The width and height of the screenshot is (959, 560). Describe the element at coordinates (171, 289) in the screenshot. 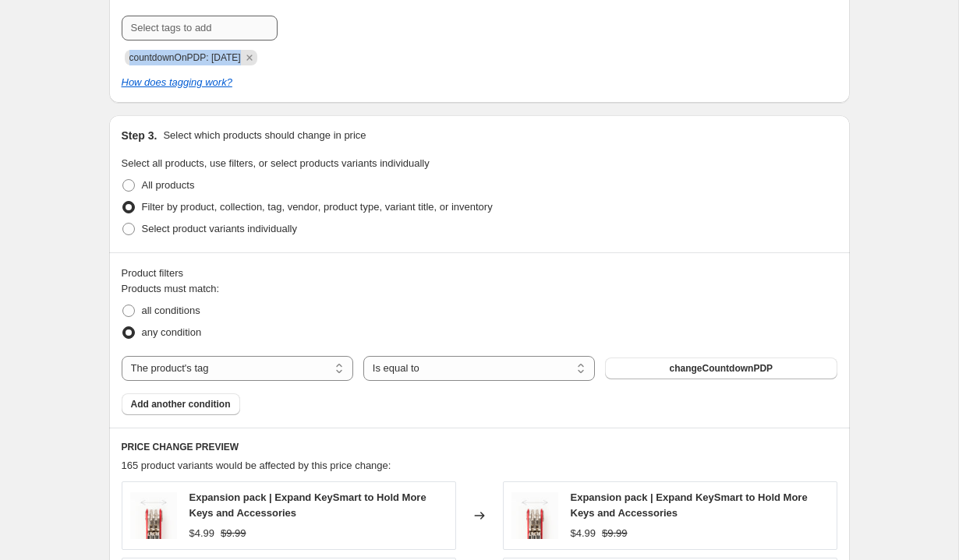

I see `span: Products must match:` at that location.